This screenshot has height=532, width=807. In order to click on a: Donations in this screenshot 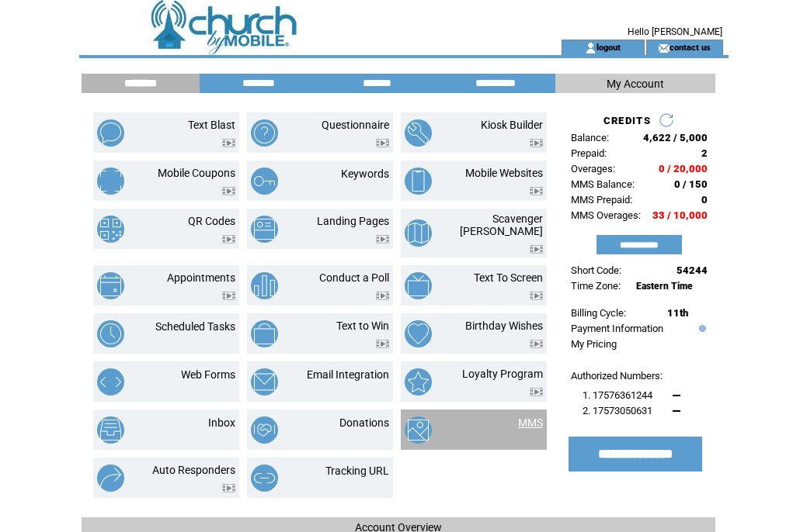, I will do `click(364, 422)`.